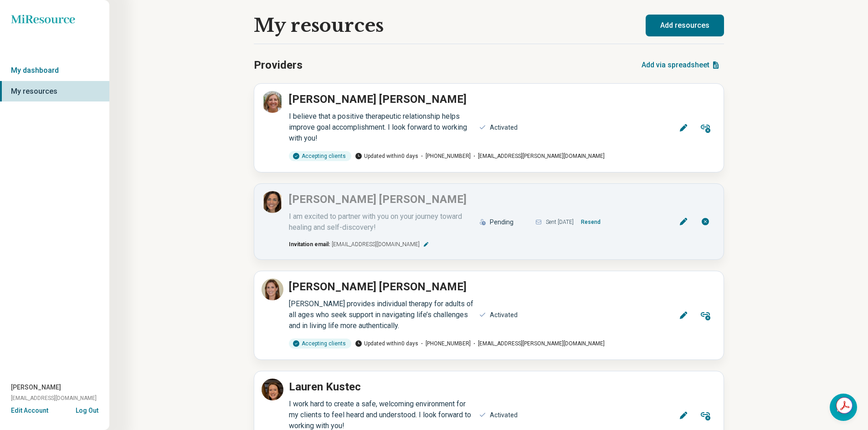 This screenshot has width=868, height=430. Describe the element at coordinates (685, 25) in the screenshot. I see `button: Add resources` at that location.